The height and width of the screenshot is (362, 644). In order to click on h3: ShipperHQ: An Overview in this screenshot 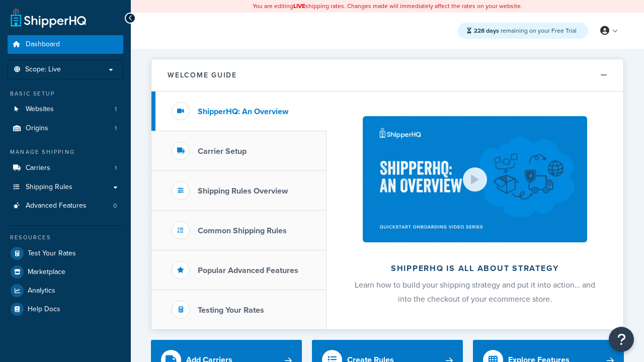, I will do `click(243, 112)`.